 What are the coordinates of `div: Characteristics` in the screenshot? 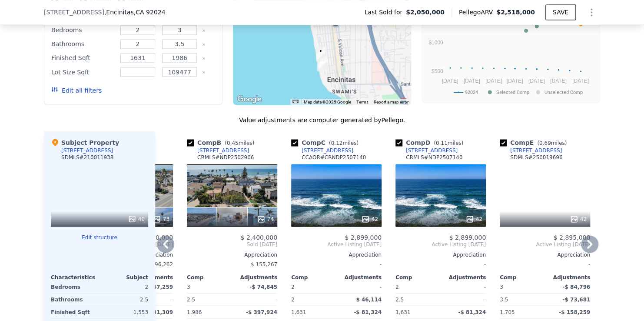 It's located at (75, 277).